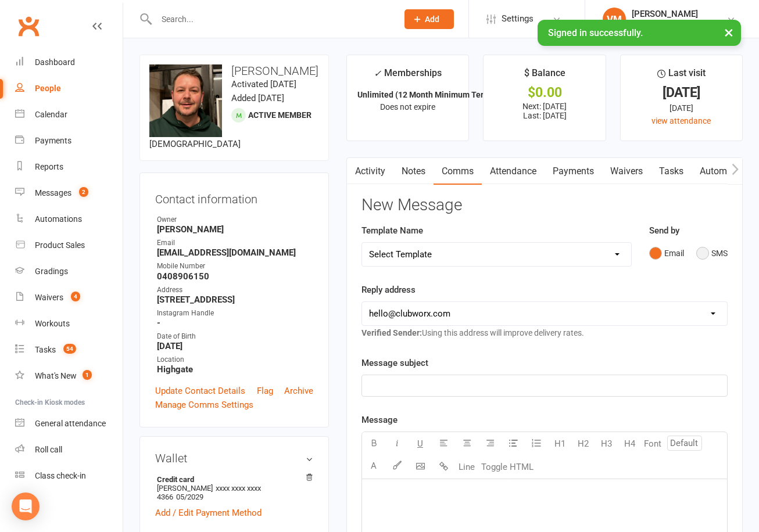 The height and width of the screenshot is (532, 759). What do you see at coordinates (232, 479) in the screenshot?
I see `strong: Credit card` at bounding box center [232, 479].